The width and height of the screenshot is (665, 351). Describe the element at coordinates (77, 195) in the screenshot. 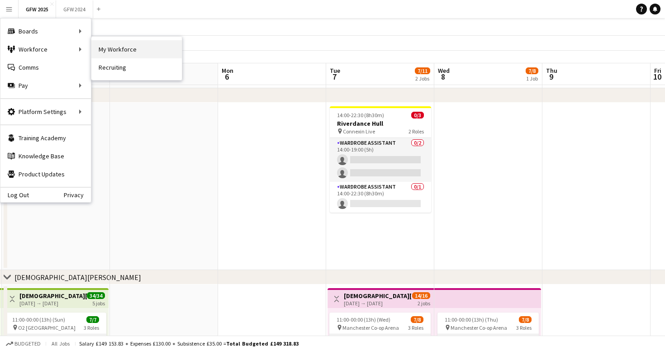

I see `a: Privacy` at that location.